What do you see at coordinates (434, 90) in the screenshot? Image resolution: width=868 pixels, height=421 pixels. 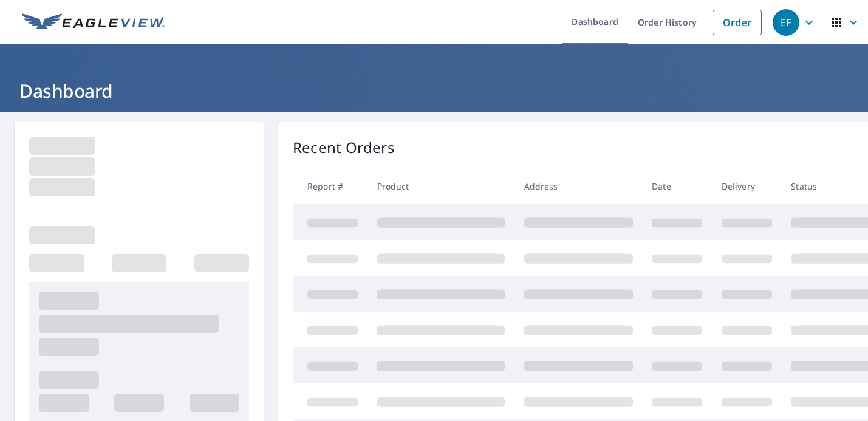 I see `h1: Dashboard` at bounding box center [434, 90].